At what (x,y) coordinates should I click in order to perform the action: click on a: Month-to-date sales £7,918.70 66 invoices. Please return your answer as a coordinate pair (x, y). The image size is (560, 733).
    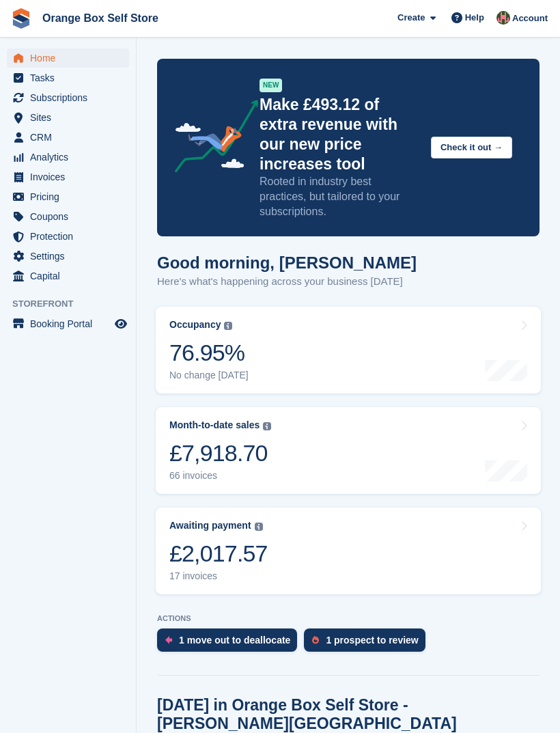
    Looking at the image, I should click on (348, 450).